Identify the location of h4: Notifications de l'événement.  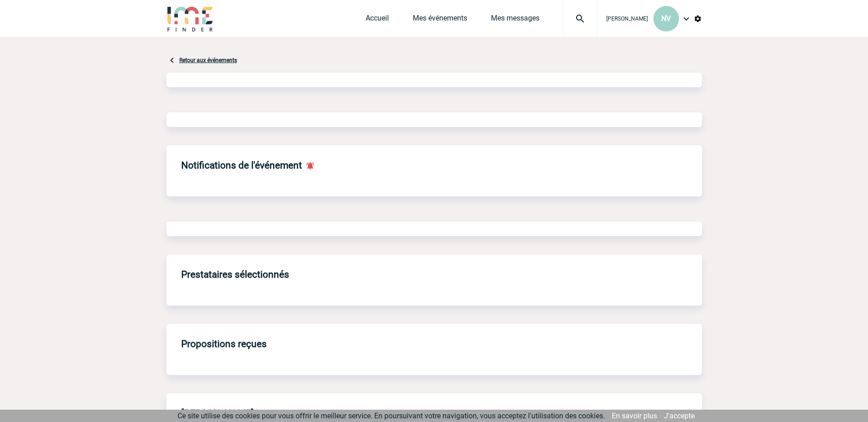
(242, 165).